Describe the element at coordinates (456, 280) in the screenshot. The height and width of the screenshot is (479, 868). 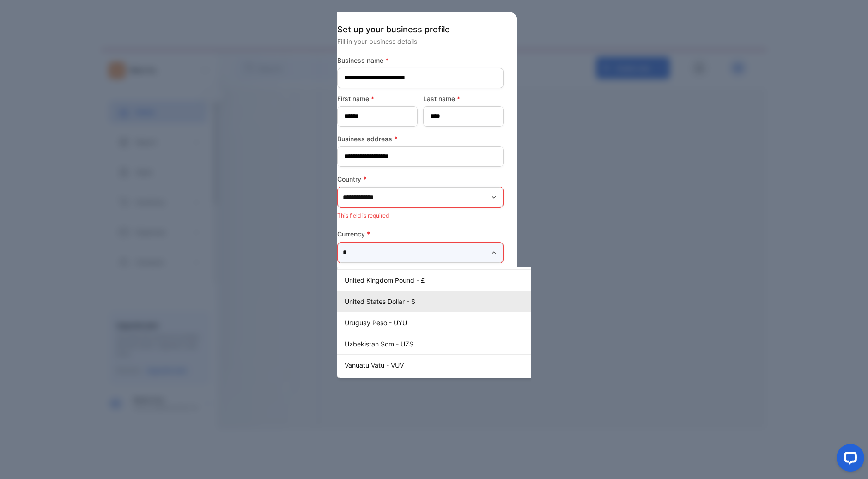
I see `p: United Kingdom Pound - £` at that location.